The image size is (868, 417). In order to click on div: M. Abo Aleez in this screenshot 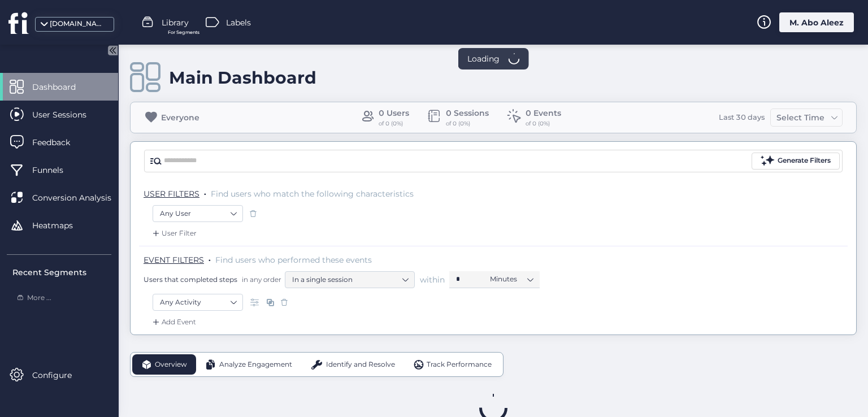, I will do `click(816, 22)`.